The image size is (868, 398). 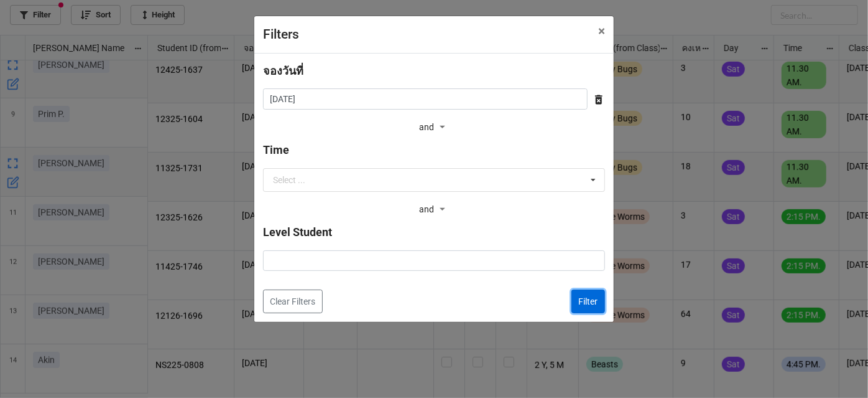 I want to click on input: Date, so click(x=425, y=99).